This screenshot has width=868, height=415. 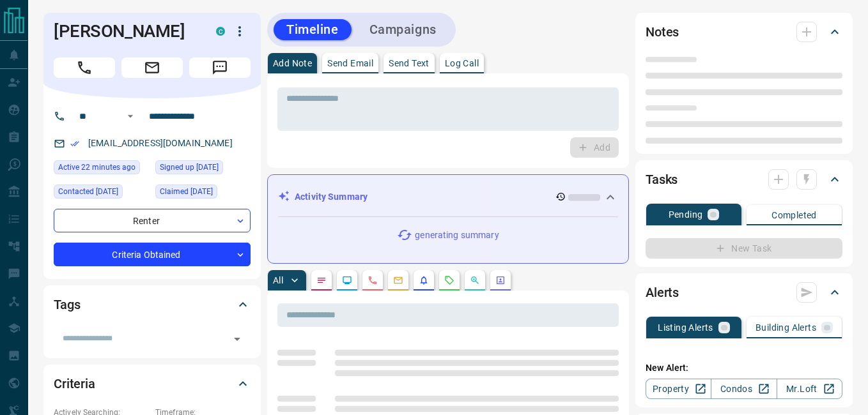 What do you see at coordinates (153, 255) in the screenshot?
I see `div: Criteria Obtained` at bounding box center [153, 255].